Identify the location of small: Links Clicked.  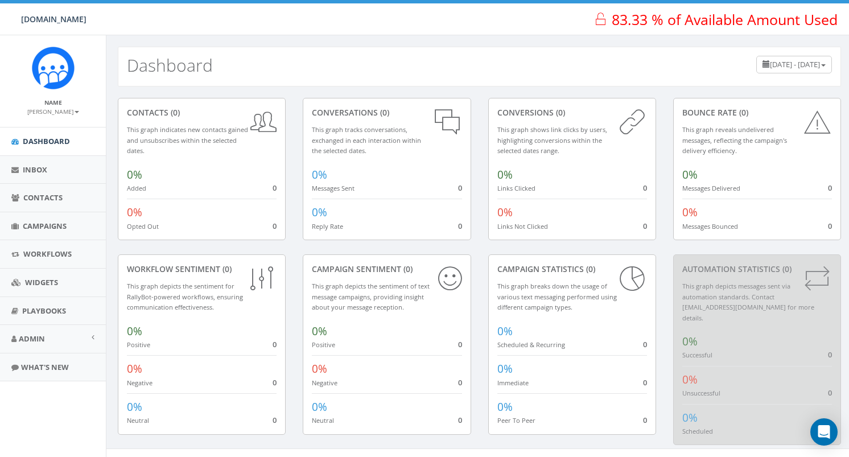
(516, 188).